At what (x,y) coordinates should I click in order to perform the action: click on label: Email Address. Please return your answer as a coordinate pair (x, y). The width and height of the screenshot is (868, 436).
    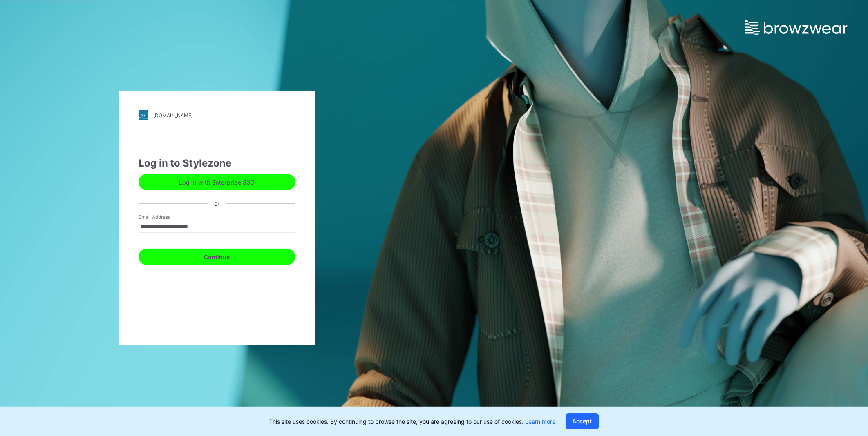
    Looking at the image, I should click on (167, 218).